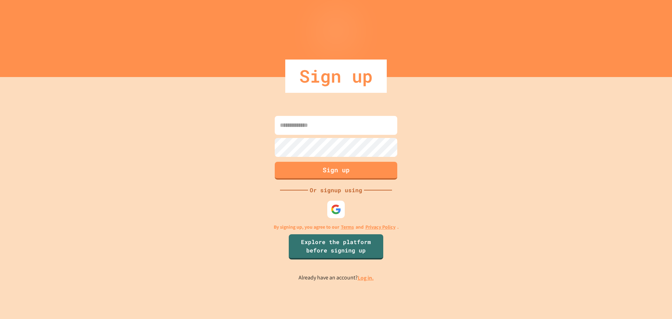 The height and width of the screenshot is (319, 672). Describe the element at coordinates (336, 28) in the screenshot. I see `img: Logo.svg` at that location.